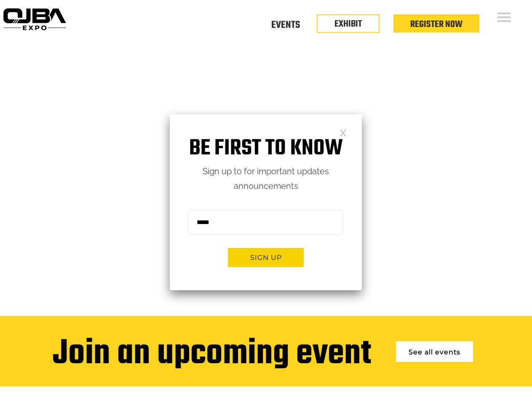 Image resolution: width=532 pixels, height=405 pixels. Describe the element at coordinates (266, 257) in the screenshot. I see `button: Sign up` at that location.